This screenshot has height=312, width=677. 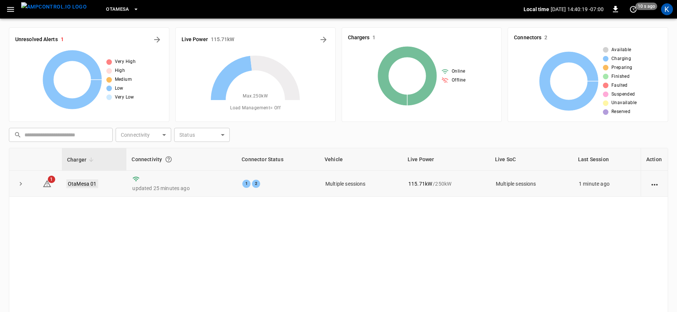 I want to click on h6: 2, so click(x=545, y=38).